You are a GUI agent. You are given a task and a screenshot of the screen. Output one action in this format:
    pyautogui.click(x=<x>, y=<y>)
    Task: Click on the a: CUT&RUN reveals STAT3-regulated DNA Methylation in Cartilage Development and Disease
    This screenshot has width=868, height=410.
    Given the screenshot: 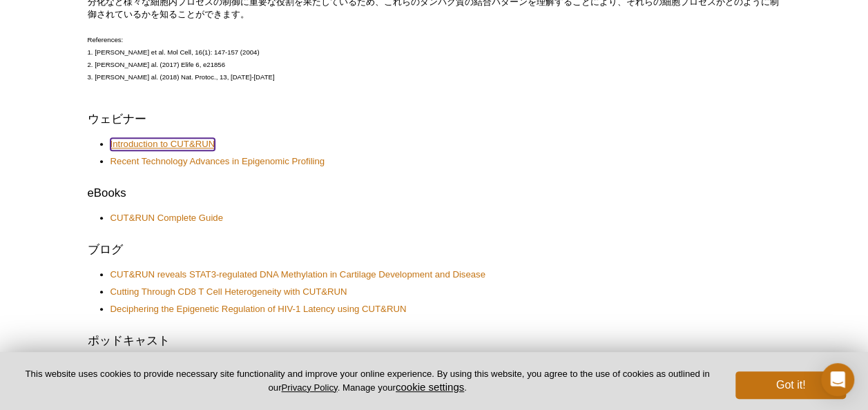 What is the action you would take?
    pyautogui.click(x=298, y=275)
    